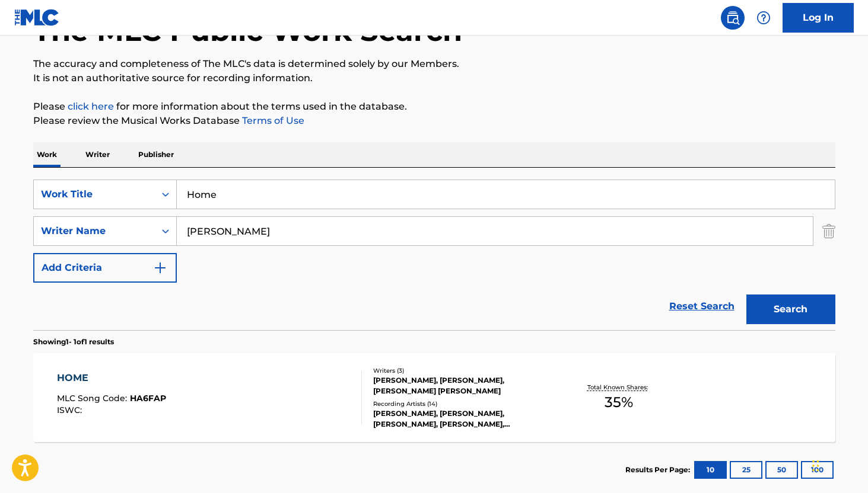  What do you see at coordinates (746, 470) in the screenshot?
I see `button: 25` at bounding box center [746, 470].